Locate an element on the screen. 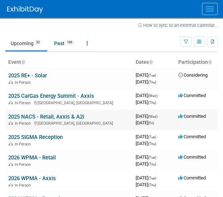  a: 2025 CarGas Energy Summit - Axxis is located at coordinates (51, 96).